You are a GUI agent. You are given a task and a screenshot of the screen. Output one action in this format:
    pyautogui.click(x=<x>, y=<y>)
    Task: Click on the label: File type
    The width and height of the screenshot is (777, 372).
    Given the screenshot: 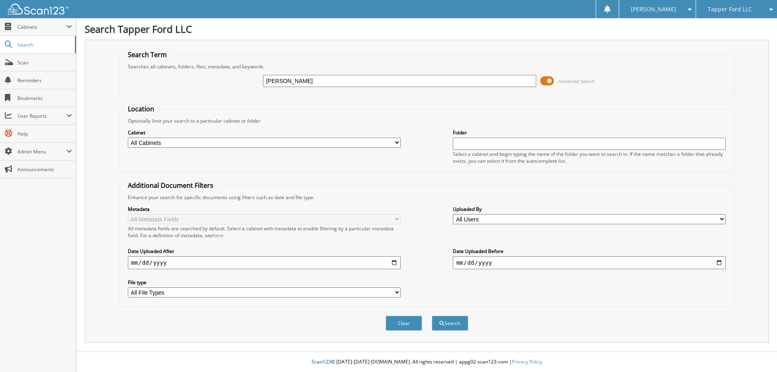 What is the action you would take?
    pyautogui.click(x=264, y=282)
    